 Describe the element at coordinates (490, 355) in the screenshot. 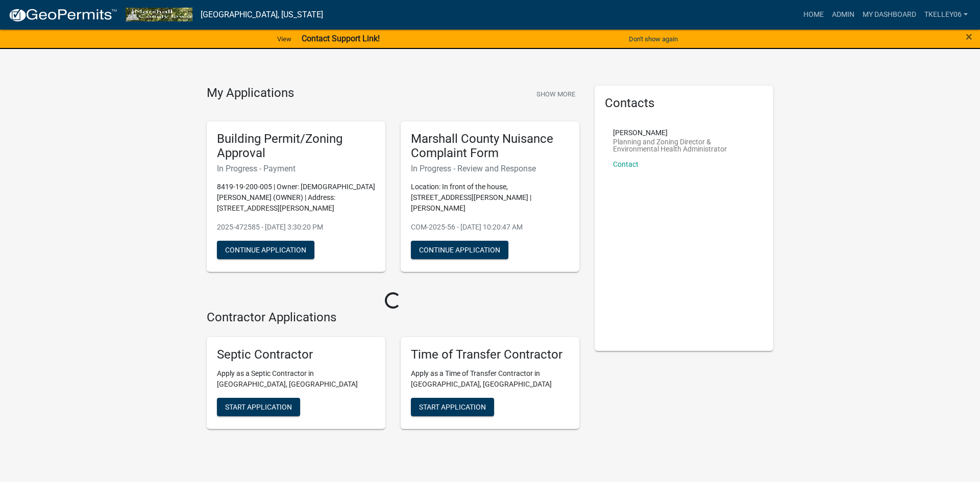

I see `h5: Time of Transfer Contractor` at that location.